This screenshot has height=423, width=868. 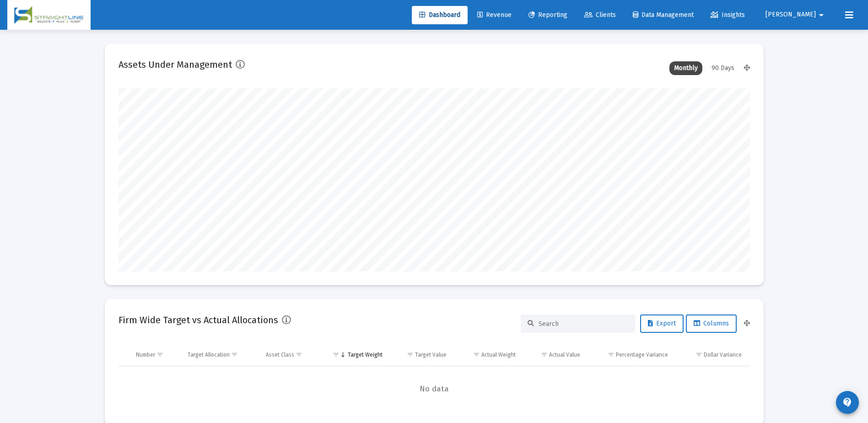 What do you see at coordinates (146, 354) in the screenshot?
I see `div: Number` at bounding box center [146, 354].